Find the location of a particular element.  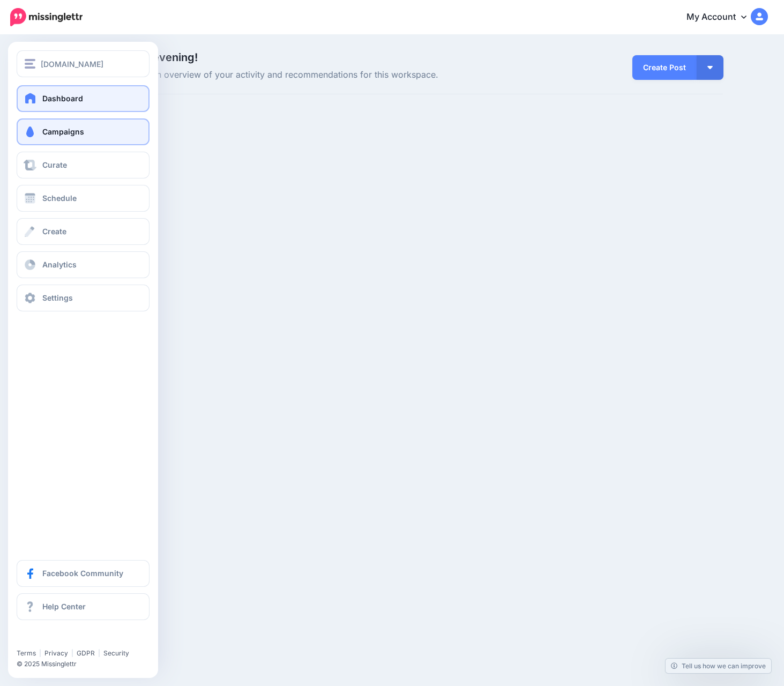

li: © 2025 Missinglettr is located at coordinates (87, 664).